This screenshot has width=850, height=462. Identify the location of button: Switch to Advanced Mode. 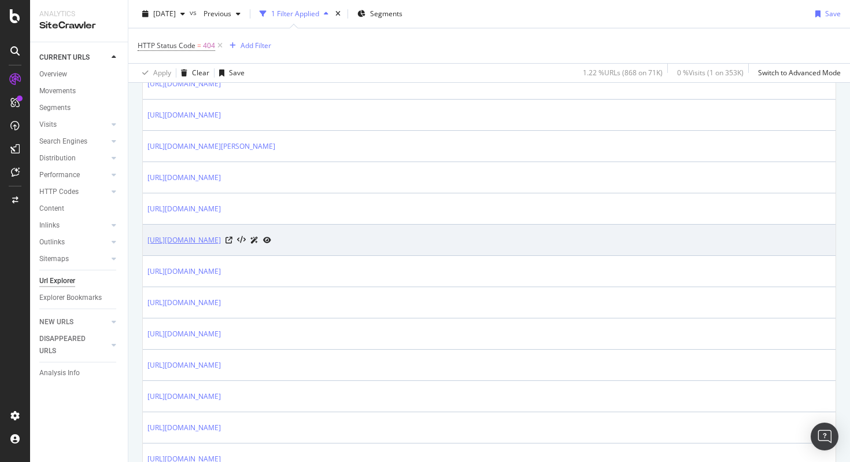
(797, 73).